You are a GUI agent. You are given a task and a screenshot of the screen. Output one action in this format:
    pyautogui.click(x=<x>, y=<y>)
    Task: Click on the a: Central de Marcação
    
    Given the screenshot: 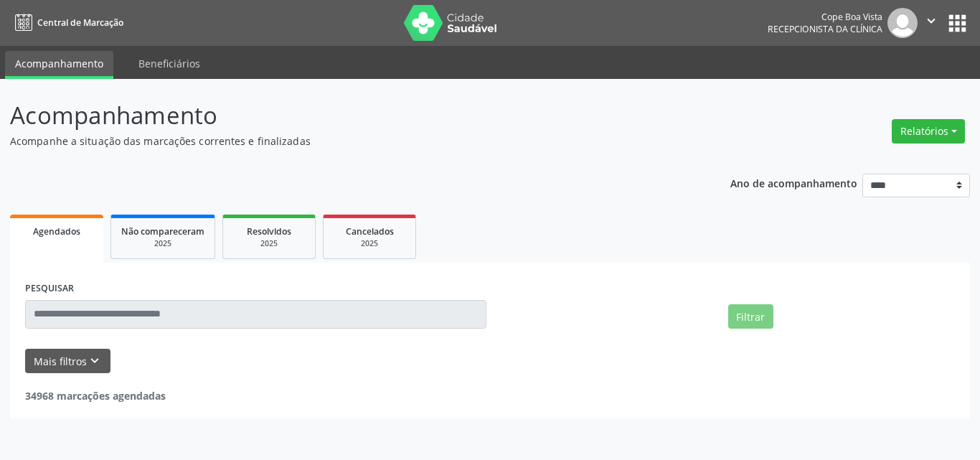 What is the action you would take?
    pyautogui.click(x=67, y=22)
    